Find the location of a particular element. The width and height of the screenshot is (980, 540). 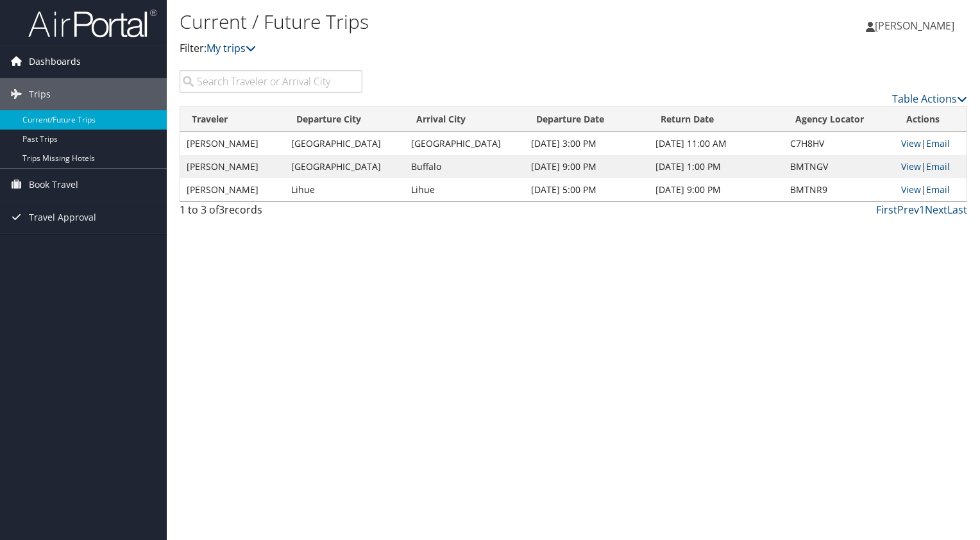

th: Return Date: activate to sort column ascending is located at coordinates (716, 119).